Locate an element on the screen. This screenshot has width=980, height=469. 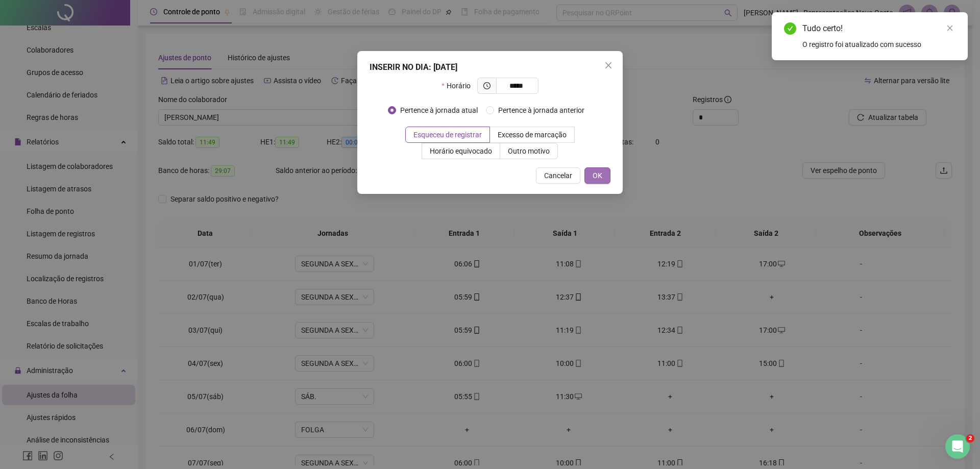
span: Horário equivocado is located at coordinates (461, 151).